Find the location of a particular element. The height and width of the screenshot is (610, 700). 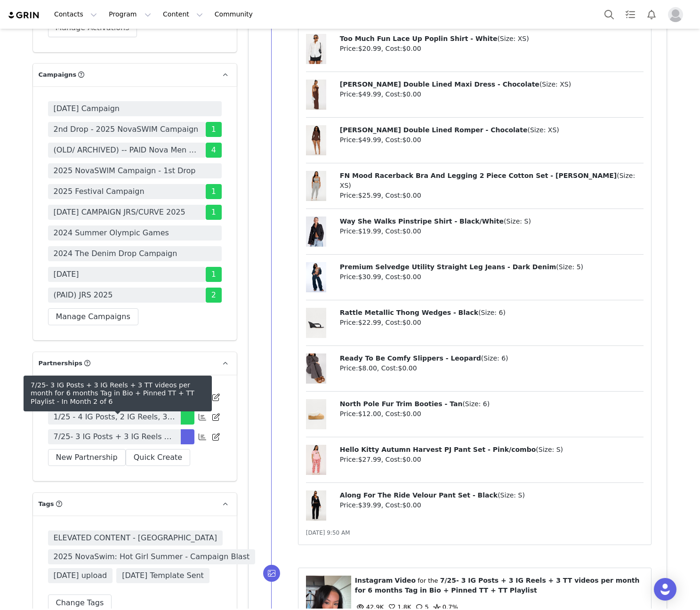

span: Like & comment on at least 3 posts on our Instagram is located at coordinates (109, 65).